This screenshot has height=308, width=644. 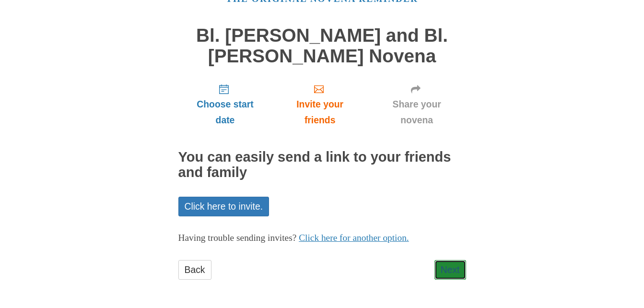 I want to click on span: Share your novena, so click(x=417, y=112).